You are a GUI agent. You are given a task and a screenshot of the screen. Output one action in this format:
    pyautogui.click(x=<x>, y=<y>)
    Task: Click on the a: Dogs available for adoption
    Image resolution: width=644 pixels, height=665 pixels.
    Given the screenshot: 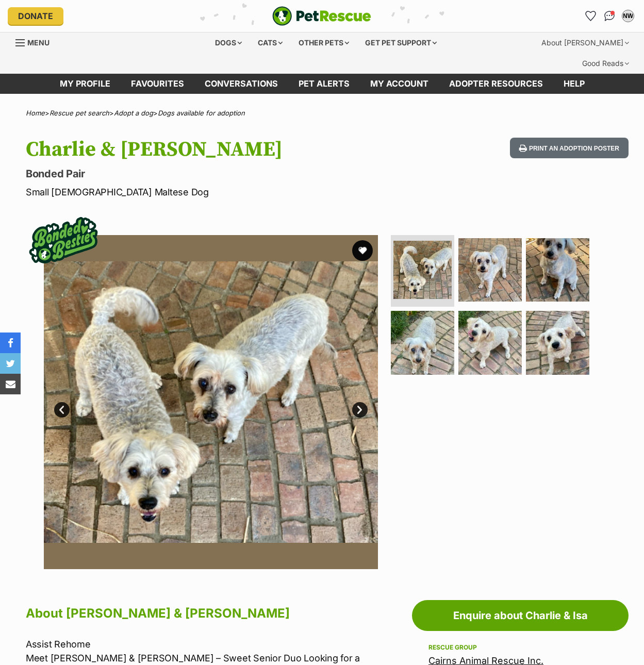 What is the action you would take?
    pyautogui.click(x=201, y=113)
    